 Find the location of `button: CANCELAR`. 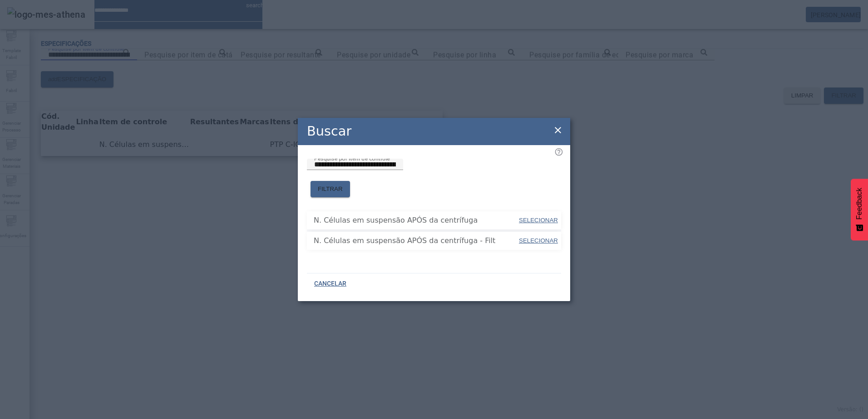

button: CANCELAR is located at coordinates (330, 284).